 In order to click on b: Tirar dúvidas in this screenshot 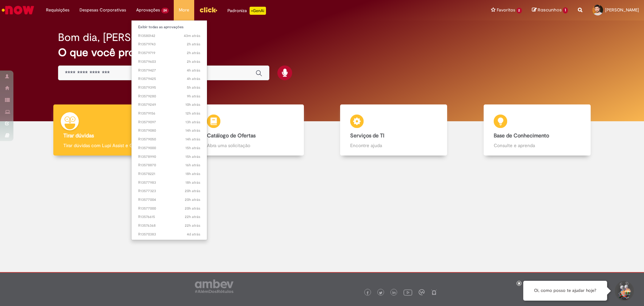, I will do `click(78, 136)`.